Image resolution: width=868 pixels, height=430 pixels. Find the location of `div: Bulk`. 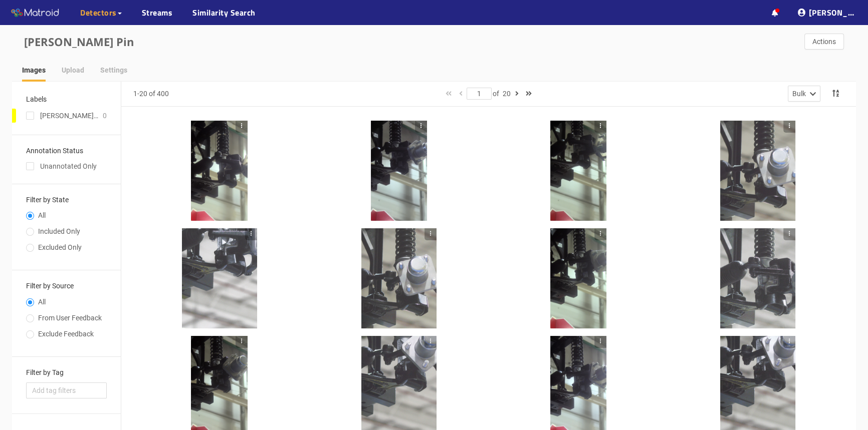

div: Bulk is located at coordinates (799, 93).